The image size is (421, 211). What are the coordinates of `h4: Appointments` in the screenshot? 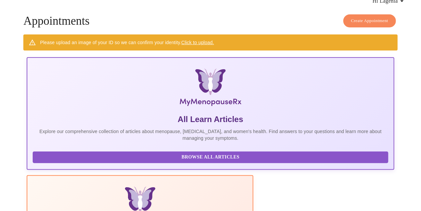 It's located at (211, 21).